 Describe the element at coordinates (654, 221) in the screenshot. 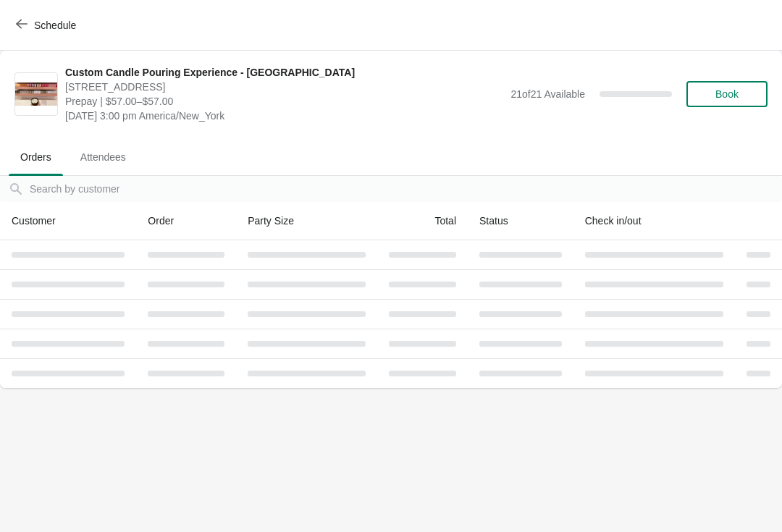

I see `th: Check in/out` at that location.